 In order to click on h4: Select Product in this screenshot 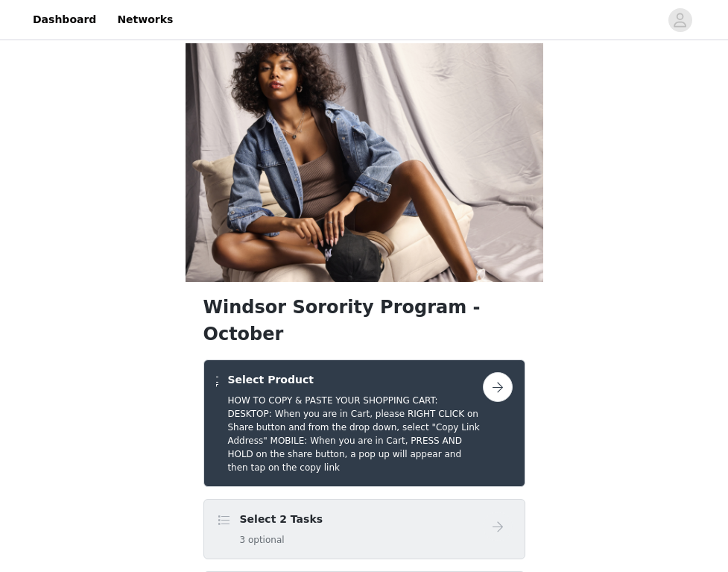, I will do `click(355, 380)`.